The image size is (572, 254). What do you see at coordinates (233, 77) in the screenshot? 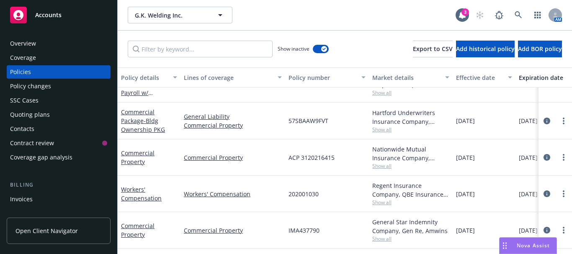
I see `button: Lines of coverage` at bounding box center [233, 77].